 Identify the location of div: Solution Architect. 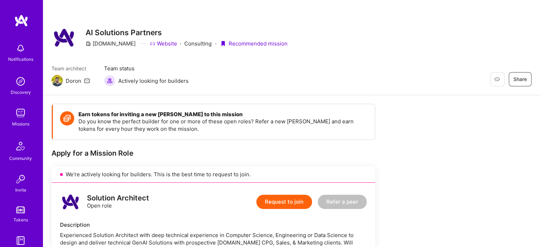
(118, 198).